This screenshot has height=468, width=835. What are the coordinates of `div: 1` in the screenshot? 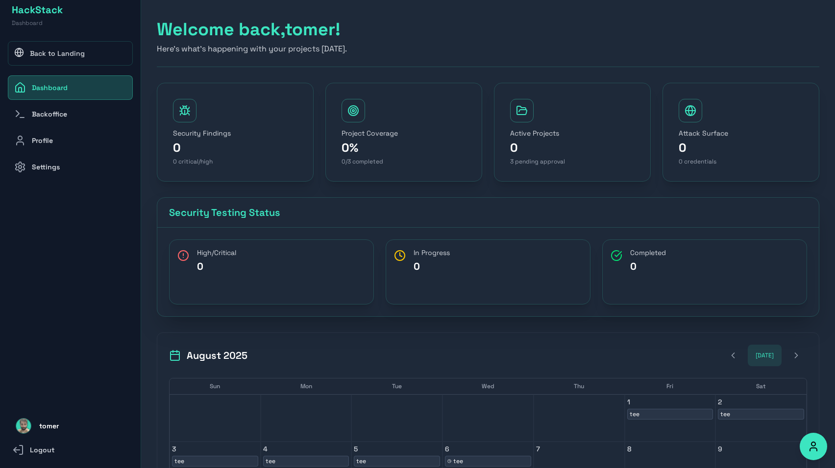 It's located at (670, 402).